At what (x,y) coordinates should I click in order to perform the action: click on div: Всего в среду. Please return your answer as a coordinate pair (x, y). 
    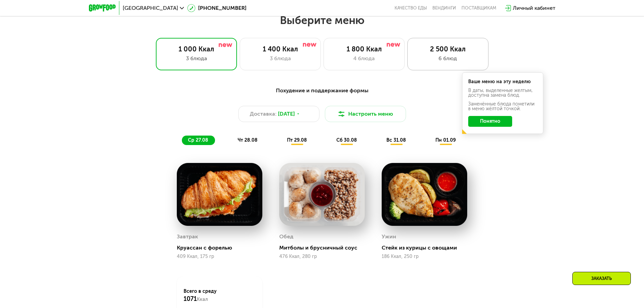
    Looking at the image, I should click on (219, 295).